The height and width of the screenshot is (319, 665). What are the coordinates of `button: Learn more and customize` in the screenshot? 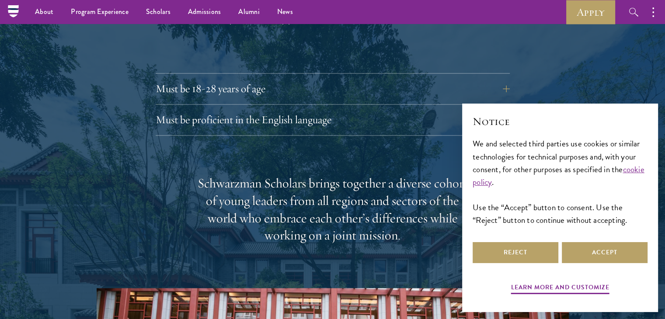 It's located at (560, 288).